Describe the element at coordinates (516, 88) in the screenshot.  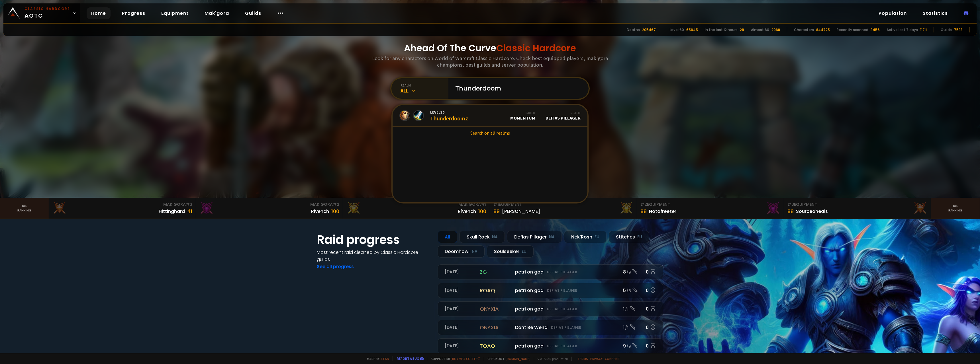
I see `input: Search a character...` at that location.